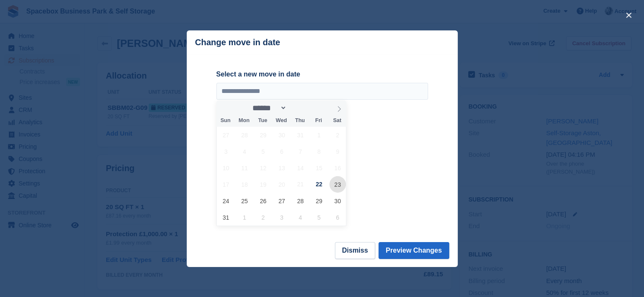 The width and height of the screenshot is (644, 297). Describe the element at coordinates (300, 121) in the screenshot. I see `span: Thu` at that location.